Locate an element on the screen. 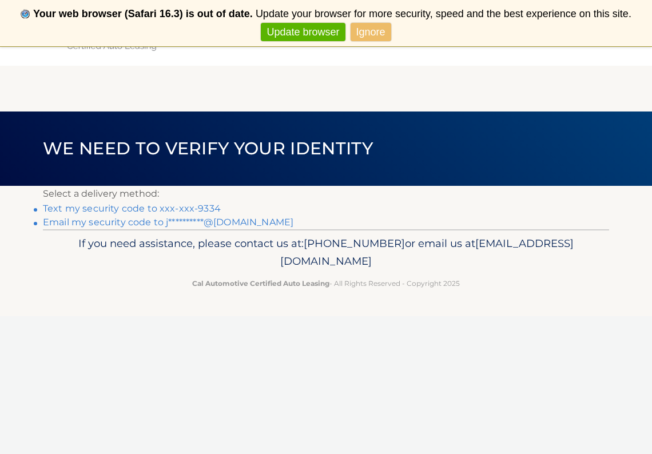  p: If you need assistance, please contact us at: or email us at is located at coordinates (326, 253).